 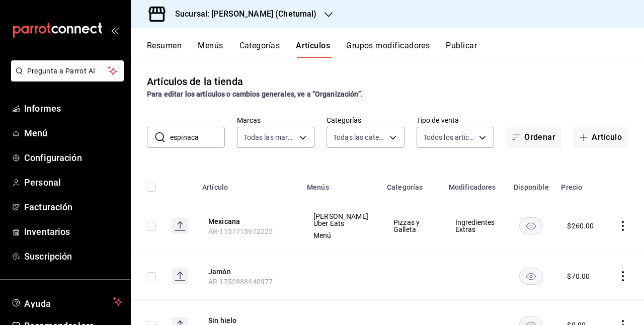 I want to click on div: pestañas de navegación, so click(x=395, y=49).